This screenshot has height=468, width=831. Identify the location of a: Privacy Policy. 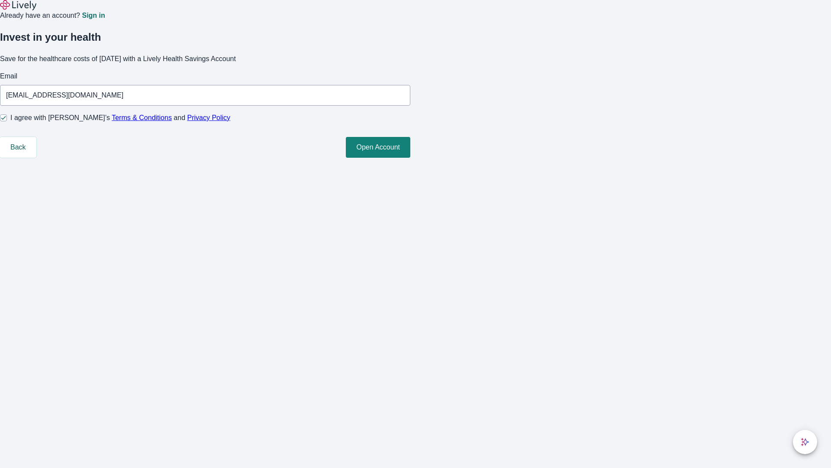
(209, 117).